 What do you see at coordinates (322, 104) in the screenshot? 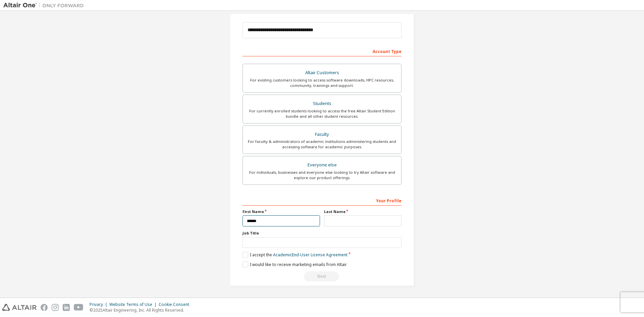
I see `div: Students` at bounding box center [322, 104].